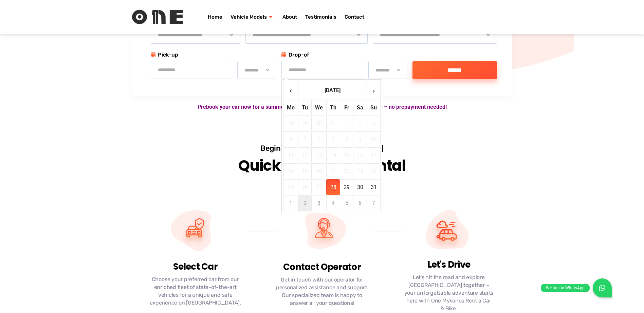 This screenshot has height=313, width=644. I want to click on strong: Prebook your car now for a summer trip, get a discount, and pay on delivery – no prepayment needed!, so click(322, 107).